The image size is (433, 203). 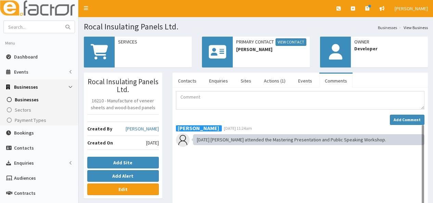 What do you see at coordinates (291, 42) in the screenshot?
I see `a: View Contact` at bounding box center [291, 42].